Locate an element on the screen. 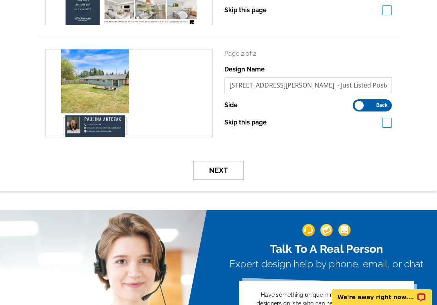  p: We're away right now. Please check back later! is located at coordinates (50, 17).